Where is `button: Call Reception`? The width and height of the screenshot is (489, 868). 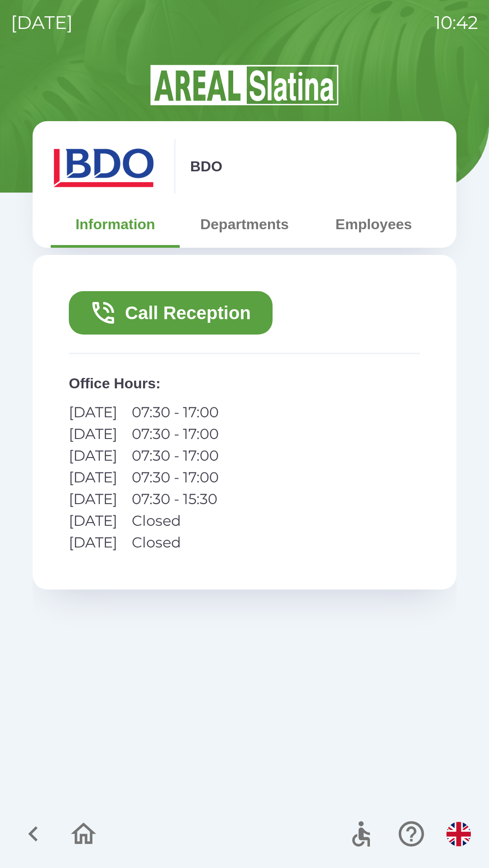
button: Call Reception is located at coordinates (171, 313).